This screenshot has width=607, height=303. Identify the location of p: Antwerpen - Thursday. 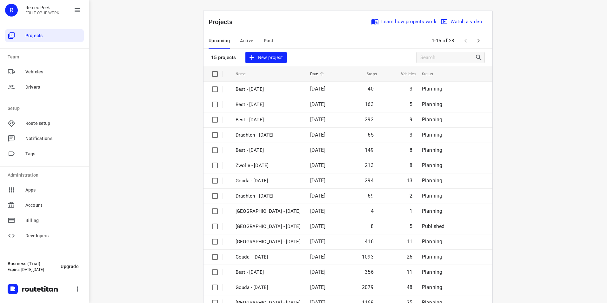
(268, 211).